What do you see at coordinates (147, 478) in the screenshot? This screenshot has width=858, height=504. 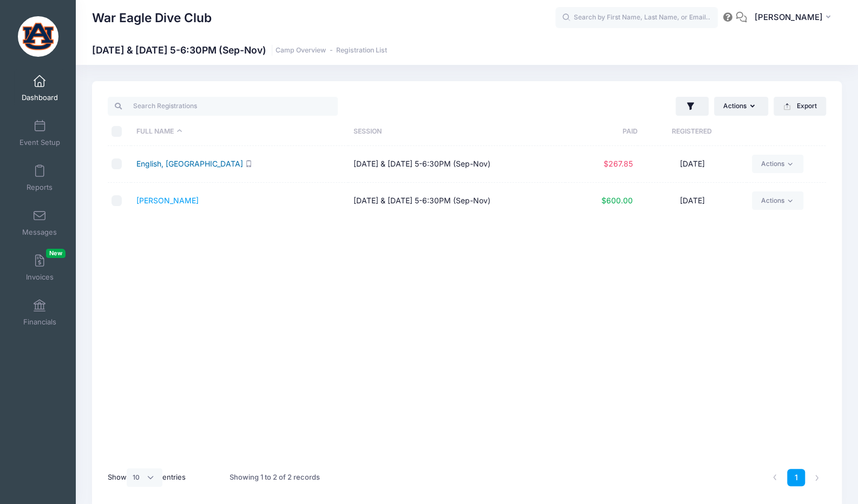 I see `label: Show entries` at bounding box center [147, 478].